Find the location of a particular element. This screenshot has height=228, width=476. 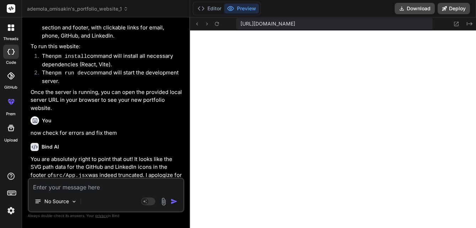

li: The command will start the development server. is located at coordinates (109, 77).